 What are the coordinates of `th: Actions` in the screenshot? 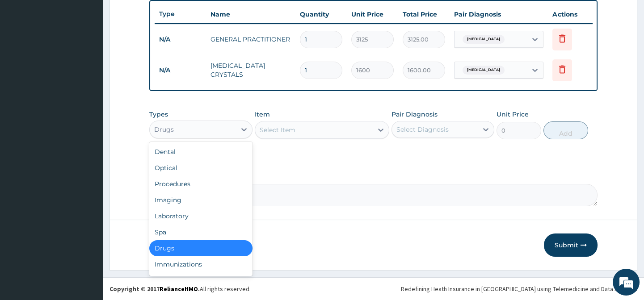 It's located at (571, 14).